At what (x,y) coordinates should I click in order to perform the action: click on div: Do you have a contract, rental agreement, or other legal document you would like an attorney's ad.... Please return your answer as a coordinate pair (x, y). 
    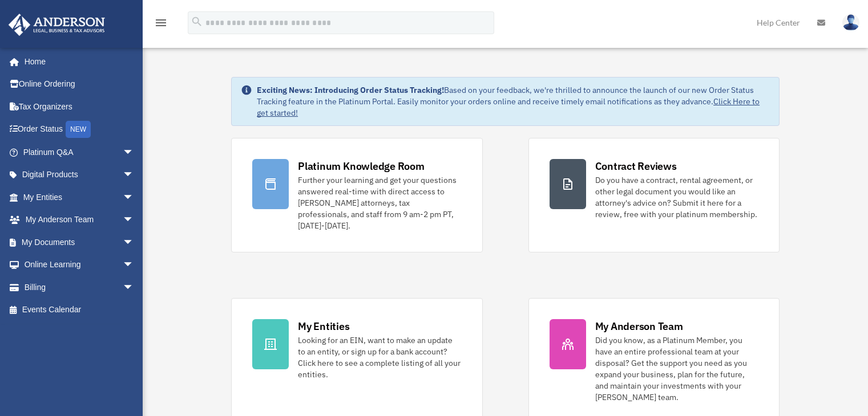
    Looking at the image, I should click on (677, 197).